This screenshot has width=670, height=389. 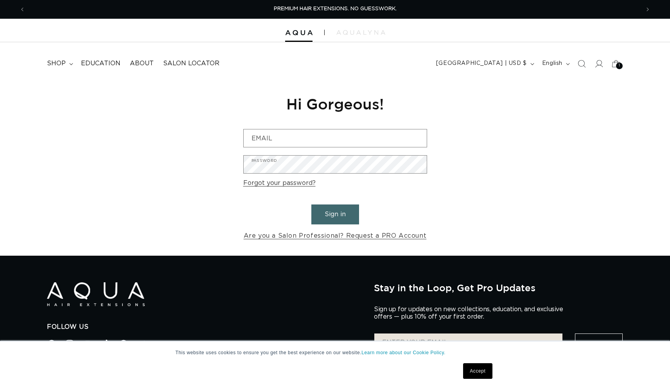 What do you see at coordinates (335, 9) in the screenshot?
I see `span: PREMIUM HAIR EXTENSIONS. NO GUESSWORK.` at bounding box center [335, 9].